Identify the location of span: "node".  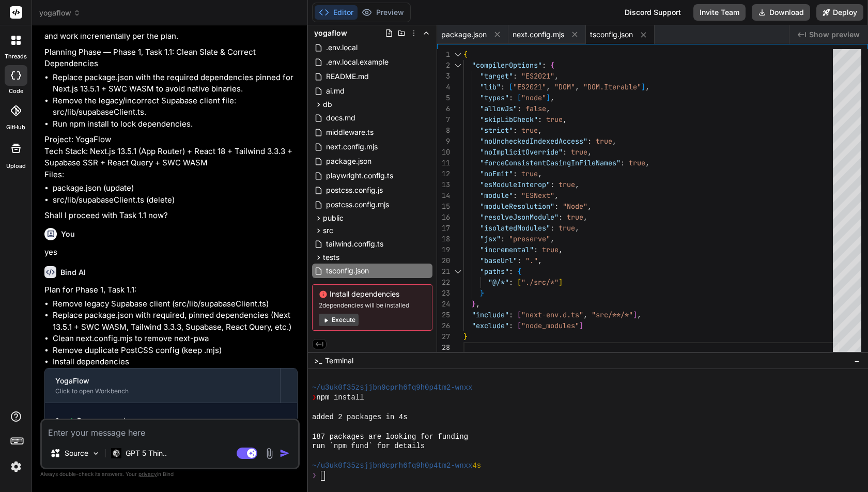
(534, 98).